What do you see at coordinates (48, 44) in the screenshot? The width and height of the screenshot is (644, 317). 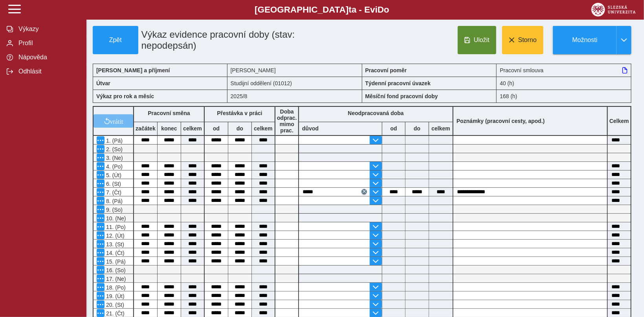 I see `span: Profil` at bounding box center [48, 44].